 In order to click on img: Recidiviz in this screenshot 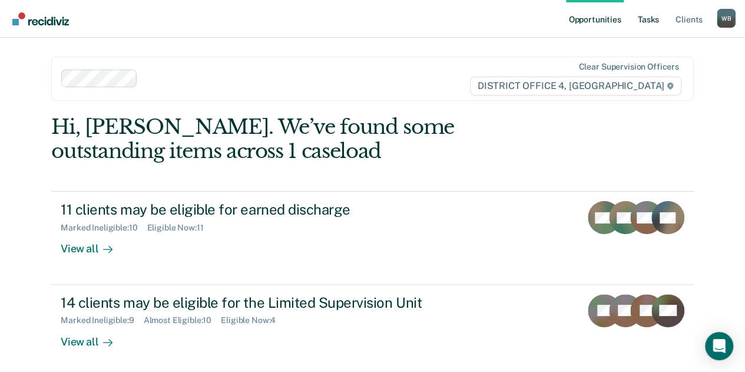, I will do `click(41, 19)`.